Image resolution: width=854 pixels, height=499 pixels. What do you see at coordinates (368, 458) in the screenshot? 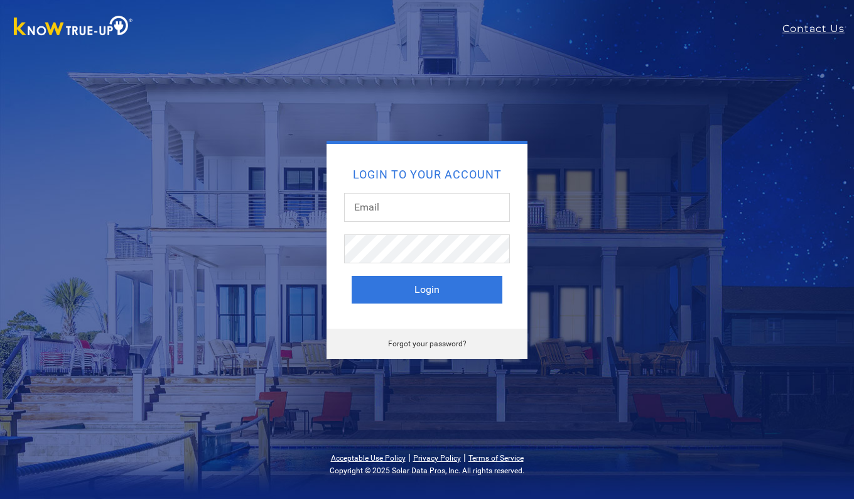
I see `a: Acceptable Use Policy` at bounding box center [368, 458].